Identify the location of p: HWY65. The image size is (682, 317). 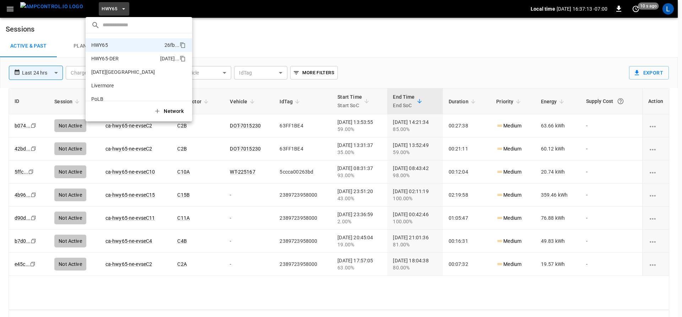
(99, 45).